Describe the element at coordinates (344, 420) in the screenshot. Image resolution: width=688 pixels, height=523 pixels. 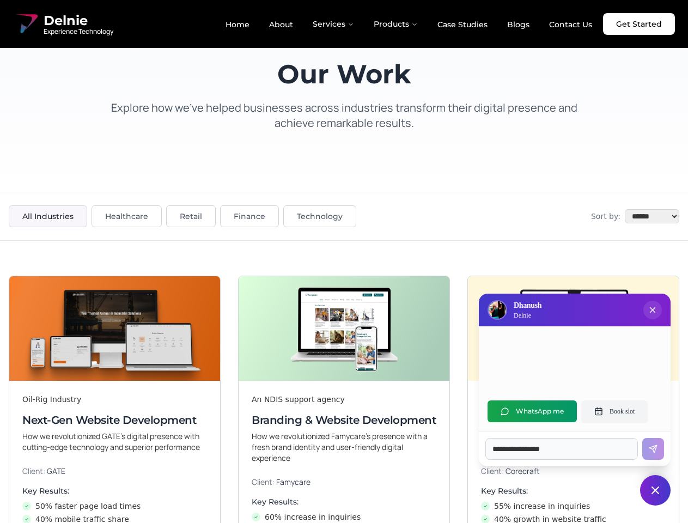
I see `h3: Branding & Website Development` at that location.